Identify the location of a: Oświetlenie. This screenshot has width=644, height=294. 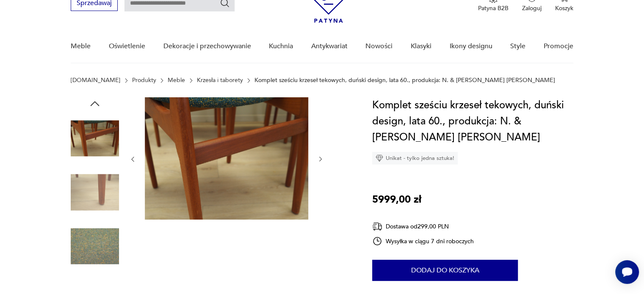
(127, 46).